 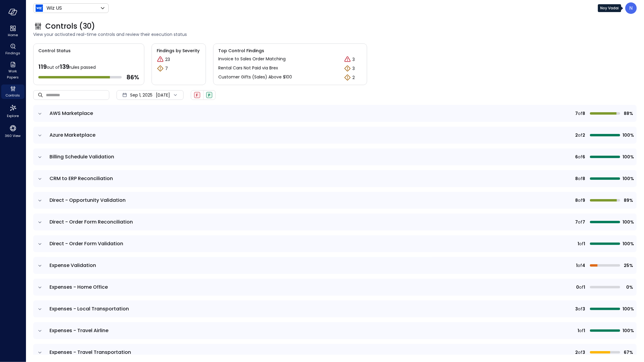 What do you see at coordinates (167, 59) in the screenshot?
I see `p: 23` at bounding box center [167, 59].